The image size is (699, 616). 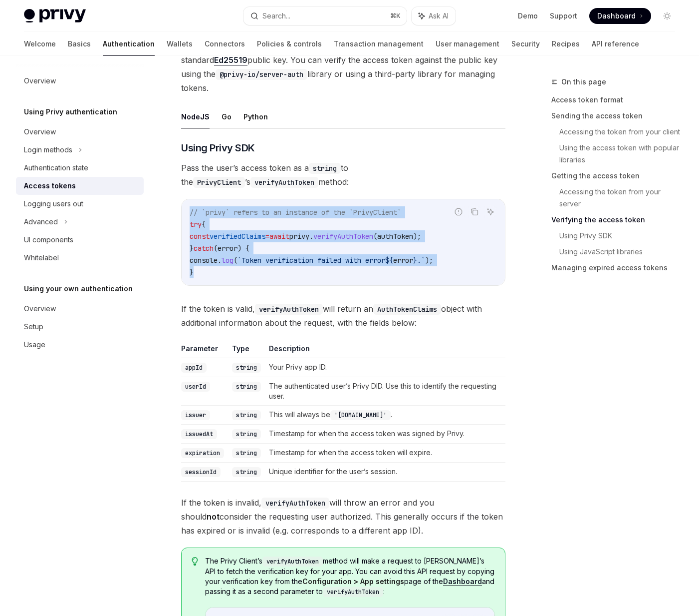 What do you see at coordinates (203, 453) in the screenshot?
I see `code: expiration` at bounding box center [203, 453].